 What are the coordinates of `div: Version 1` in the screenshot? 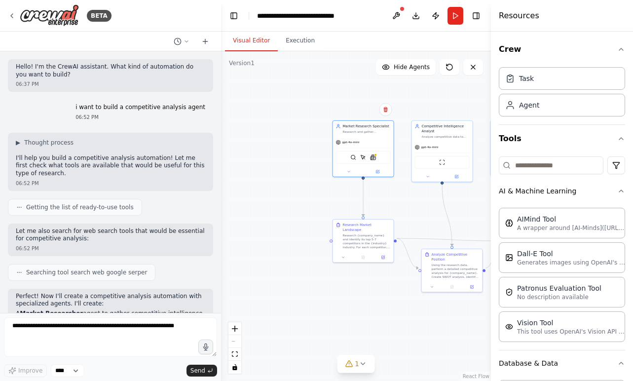 It's located at (242, 63).